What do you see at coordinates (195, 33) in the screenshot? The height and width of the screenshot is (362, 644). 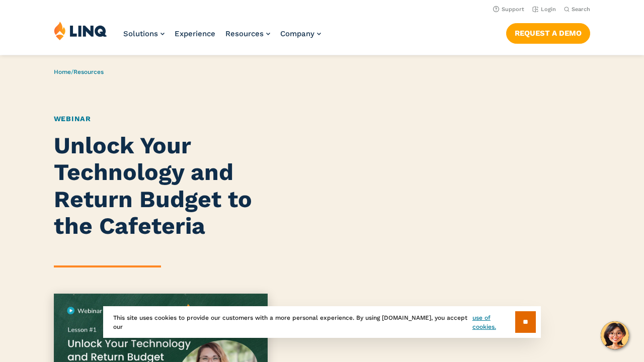 I see `span: Experience` at bounding box center [195, 33].